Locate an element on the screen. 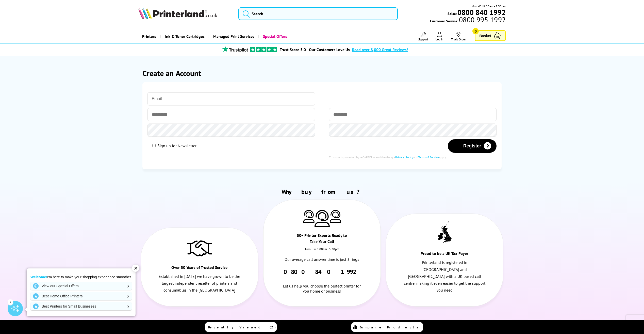  input: Email is located at coordinates (231, 99).